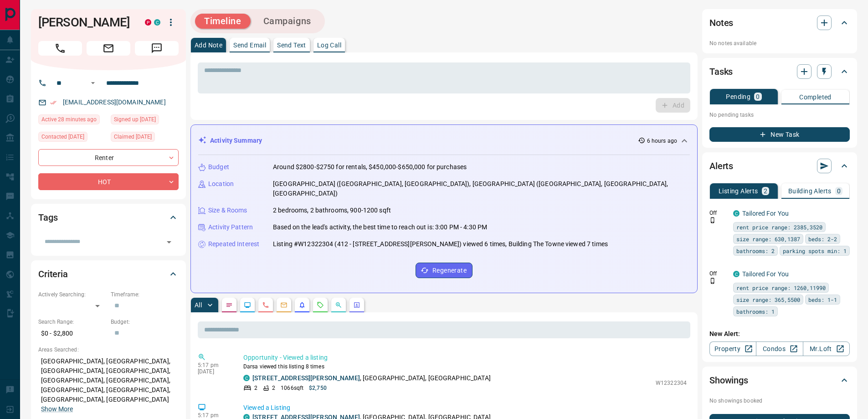  What do you see at coordinates (48, 217) in the screenshot?
I see `h2: Tags` at bounding box center [48, 217].